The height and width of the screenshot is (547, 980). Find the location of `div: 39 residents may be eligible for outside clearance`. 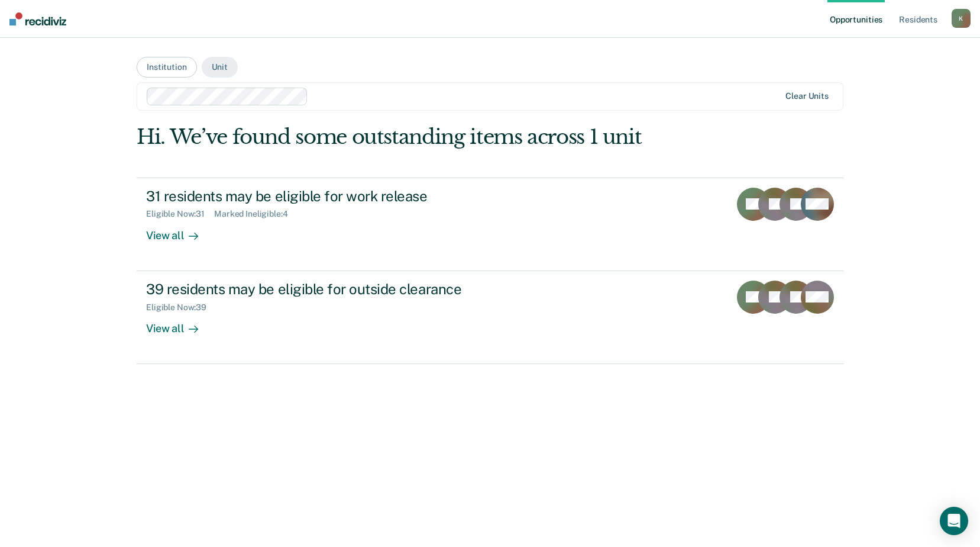

div: 39 residents may be eligible for outside clearance is located at coordinates (354, 289).